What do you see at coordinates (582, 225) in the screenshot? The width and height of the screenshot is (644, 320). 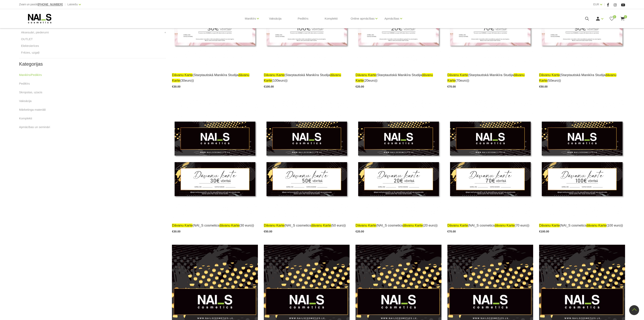 I see `a: dāvanu karte(NAI_S cosmeticsdāvanu karte(100 euro))` at bounding box center [582, 225].